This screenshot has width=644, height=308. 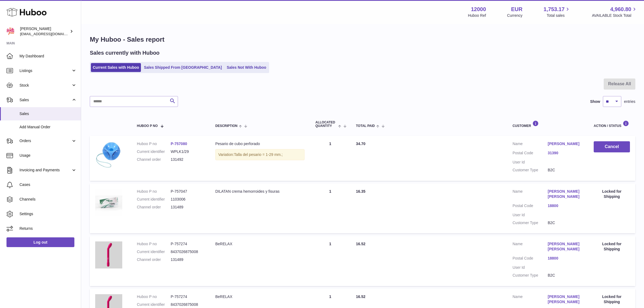 I want to click on span: AVAILABLE Stock Total, so click(x=615, y=15).